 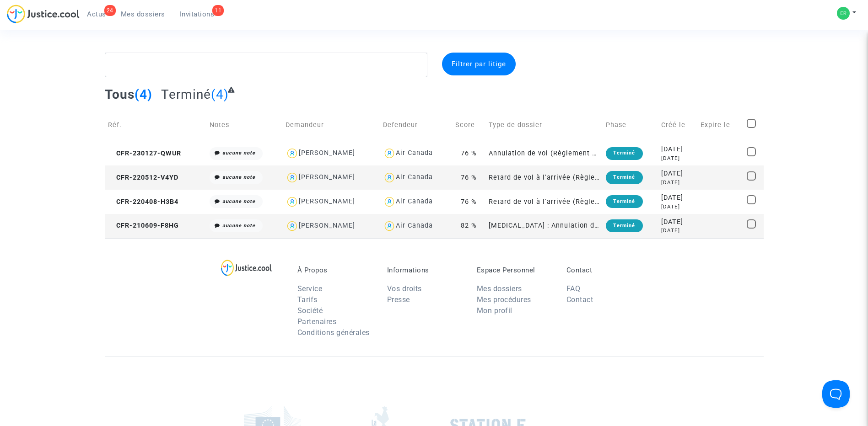 I want to click on a: 24Actus, so click(x=97, y=14).